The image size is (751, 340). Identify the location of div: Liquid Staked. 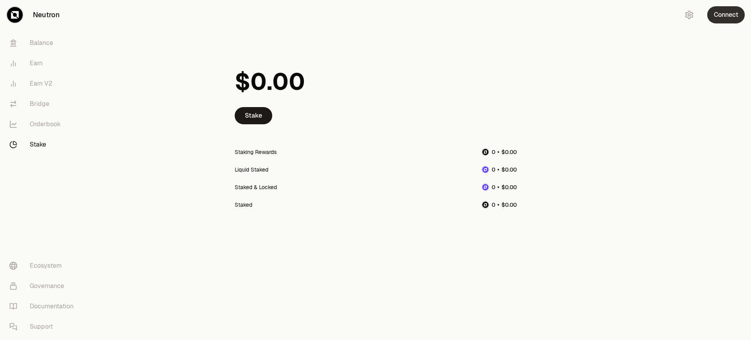
(251, 170).